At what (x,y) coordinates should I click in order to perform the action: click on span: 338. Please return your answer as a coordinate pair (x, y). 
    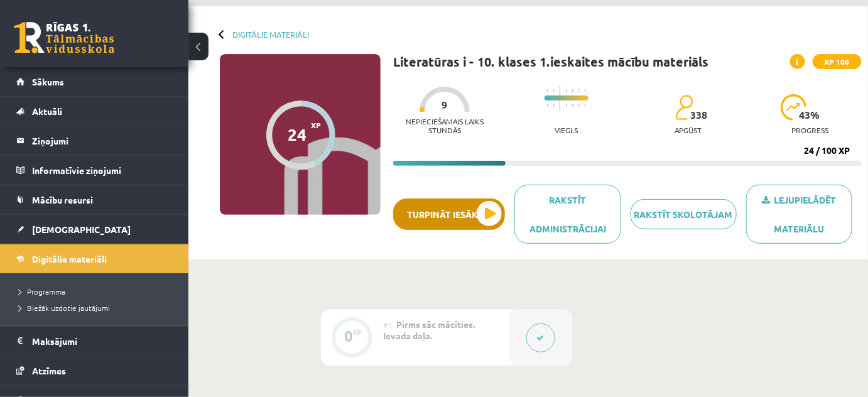
    Looking at the image, I should click on (699, 115).